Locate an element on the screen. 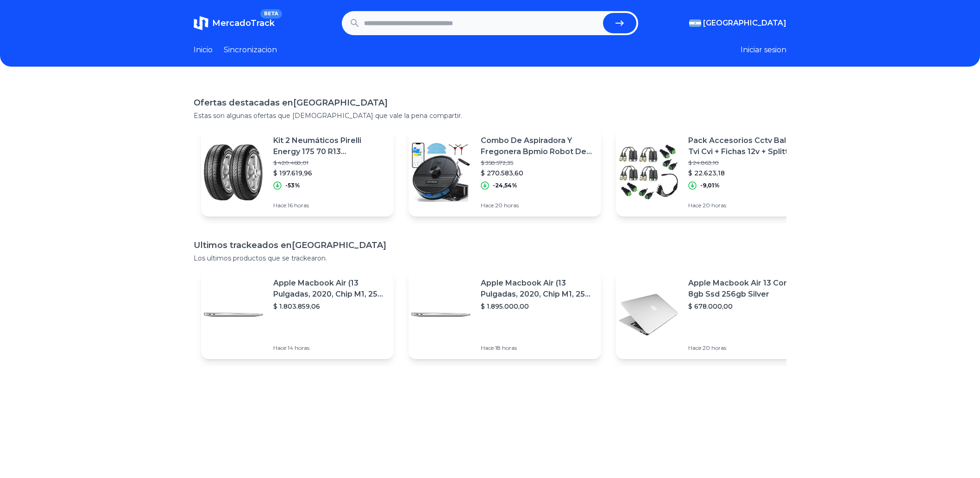  p: $ 1.895.000,00 is located at coordinates (538, 306).